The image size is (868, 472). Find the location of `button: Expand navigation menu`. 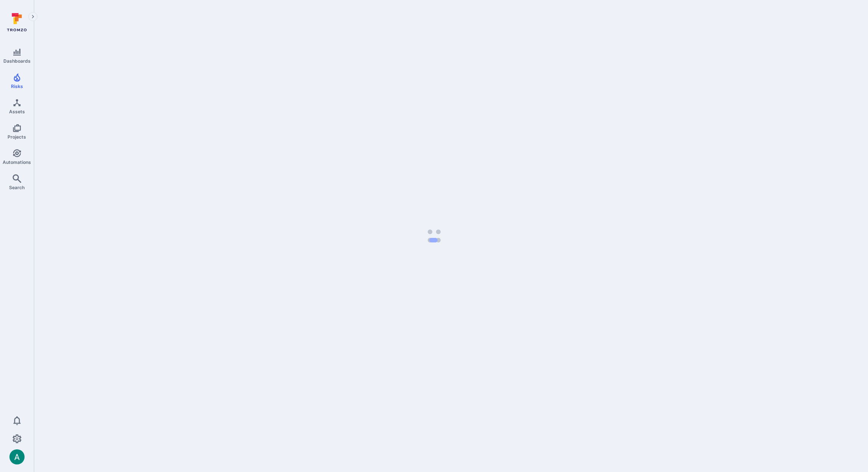

button: Expand navigation menu is located at coordinates (33, 17).